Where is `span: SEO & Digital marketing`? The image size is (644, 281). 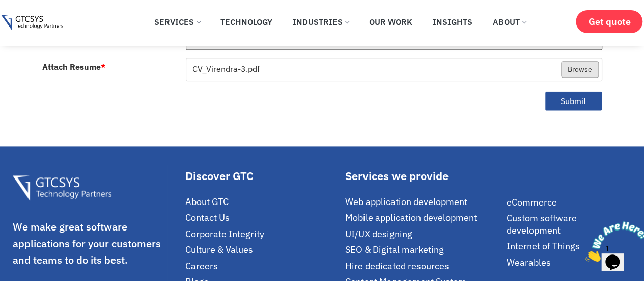 span: SEO & Digital marketing is located at coordinates (395, 249).